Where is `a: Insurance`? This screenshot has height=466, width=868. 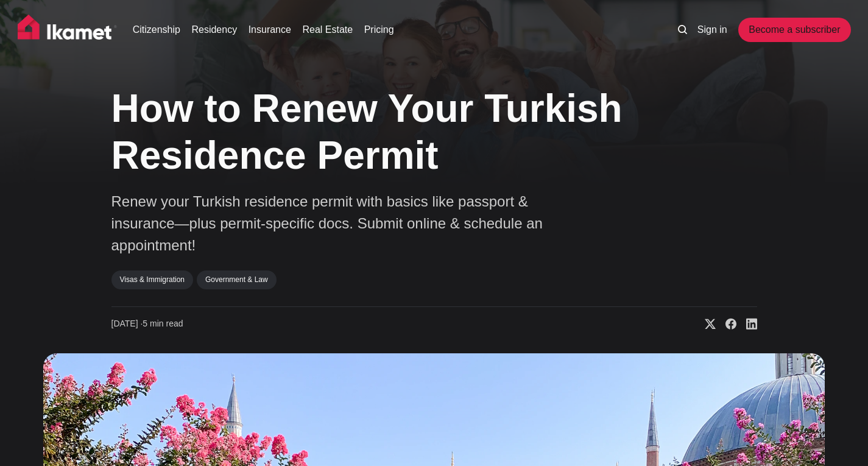 a: Insurance is located at coordinates (270, 30).